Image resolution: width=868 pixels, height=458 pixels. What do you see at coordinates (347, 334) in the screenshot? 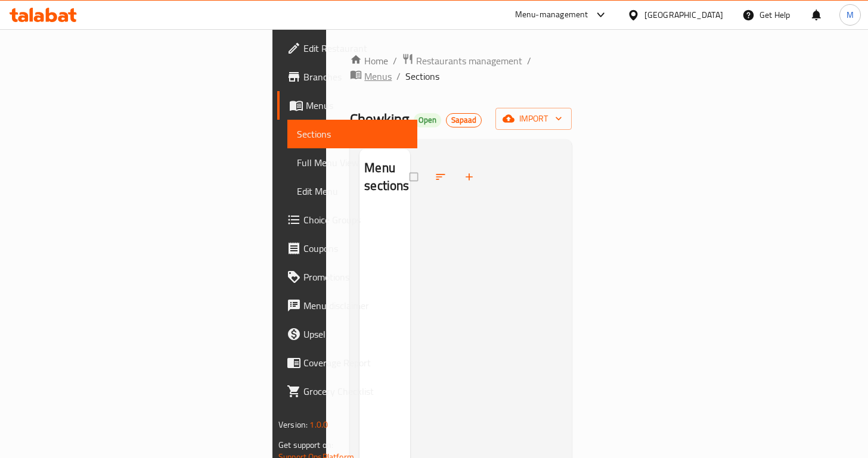
I see `a: Upsell` at bounding box center [347, 334].